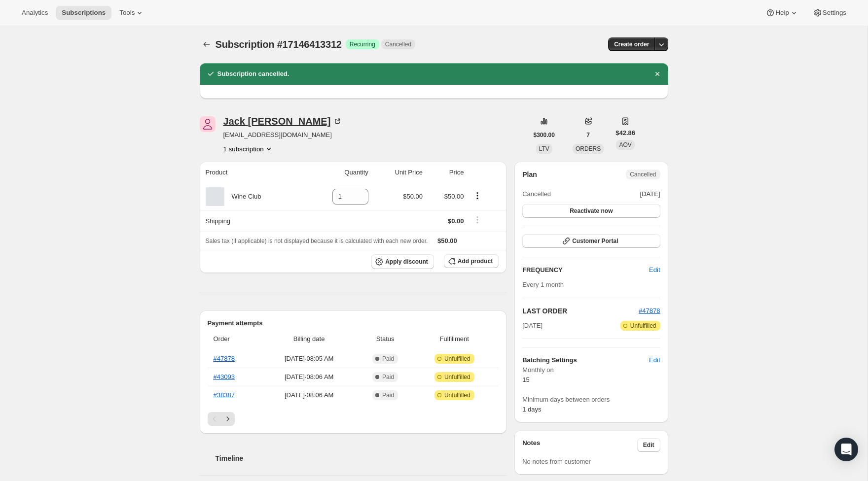 This screenshot has width=868, height=481. Describe the element at coordinates (316, 241) in the screenshot. I see `span: Sales tax (if applicable) is not displayed because it is calculated with each new order.` at that location.